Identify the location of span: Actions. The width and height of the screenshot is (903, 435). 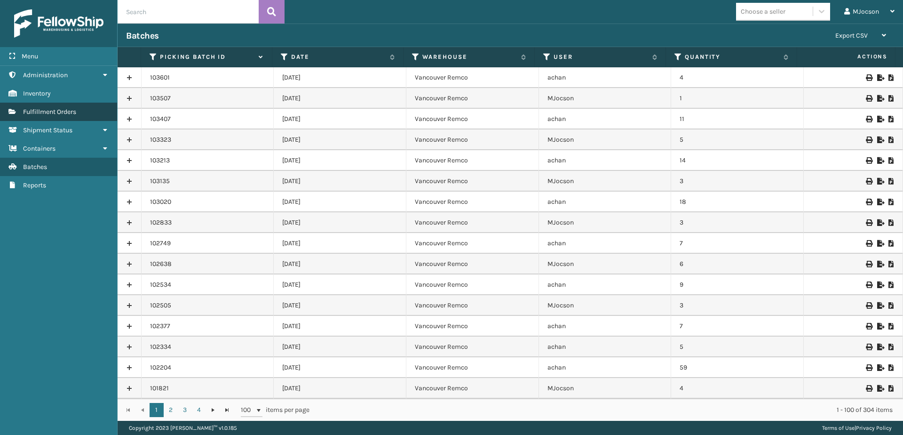
(847, 56).